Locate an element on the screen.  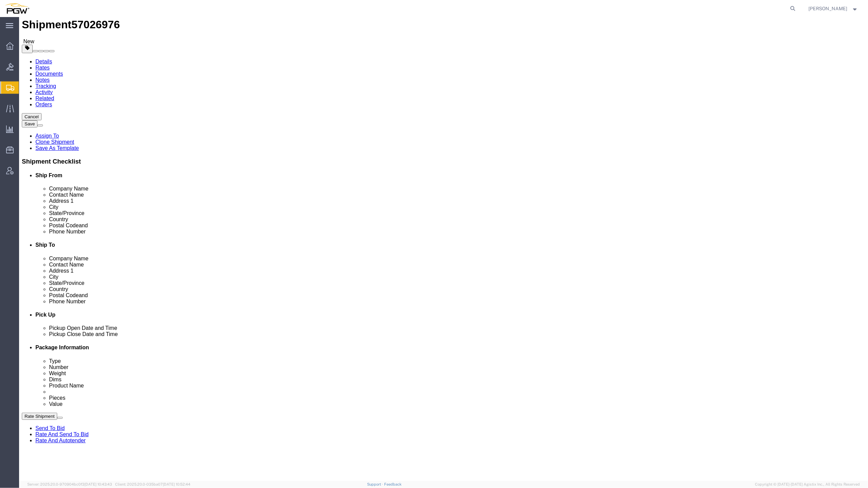
a: Support is located at coordinates (376, 484).